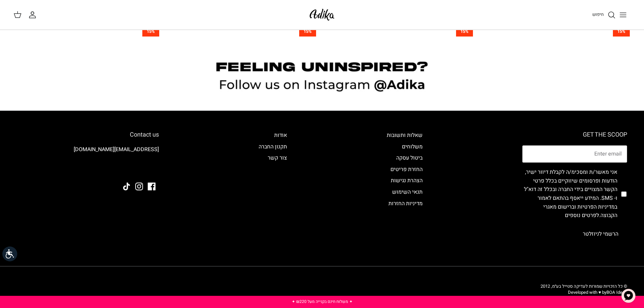 This screenshot has height=308, width=644. I want to click on h6: Contact us, so click(88, 135).